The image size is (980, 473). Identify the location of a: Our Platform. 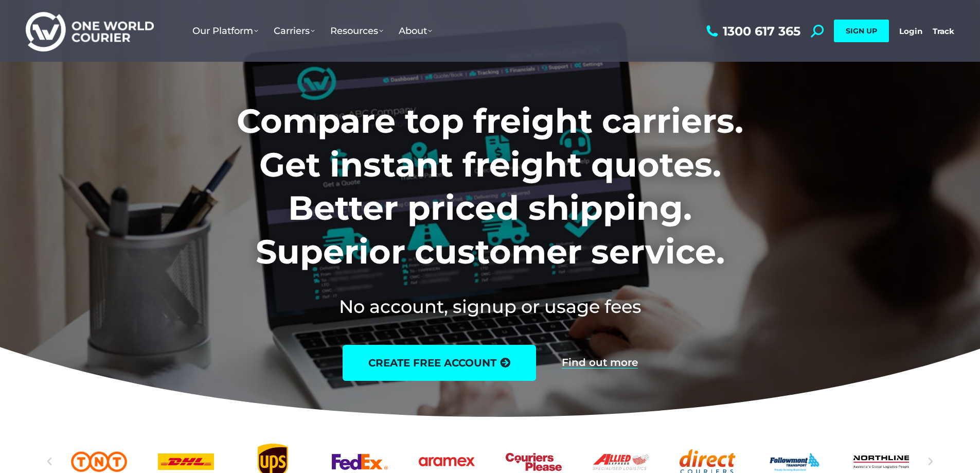
(225, 31).